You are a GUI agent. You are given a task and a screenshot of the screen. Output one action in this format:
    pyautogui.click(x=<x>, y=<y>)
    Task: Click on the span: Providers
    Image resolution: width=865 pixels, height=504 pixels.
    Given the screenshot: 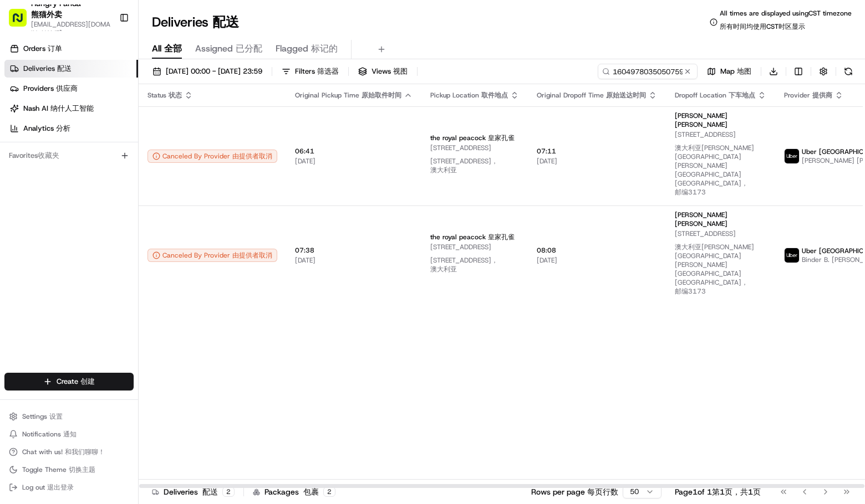 What is the action you would take?
    pyautogui.click(x=51, y=89)
    